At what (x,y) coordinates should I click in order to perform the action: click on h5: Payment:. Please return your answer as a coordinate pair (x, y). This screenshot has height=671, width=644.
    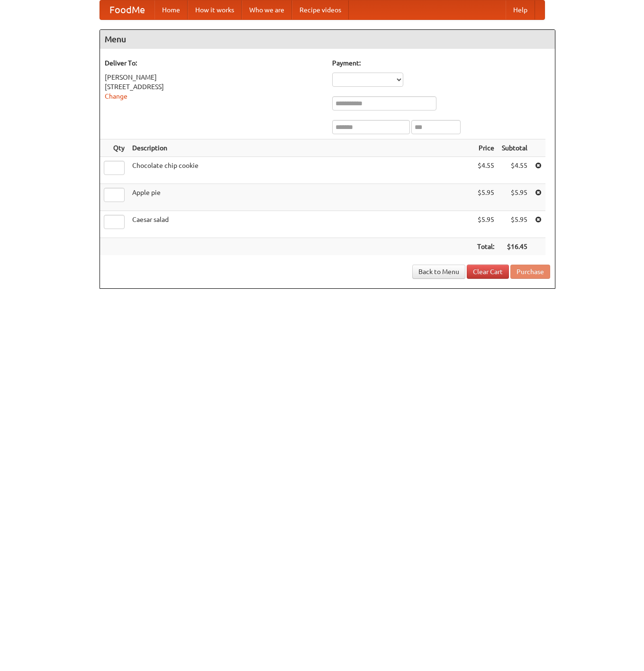
    Looking at the image, I should click on (441, 63).